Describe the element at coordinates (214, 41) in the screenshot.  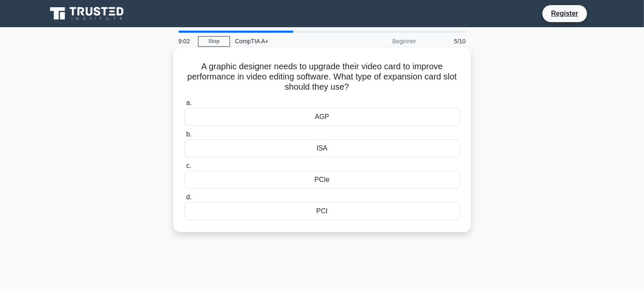
I see `a: Stop` at that location.